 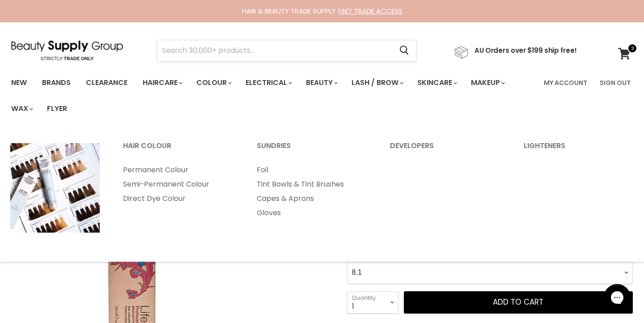 What do you see at coordinates (404, 50) in the screenshot?
I see `button: Search` at bounding box center [404, 50].